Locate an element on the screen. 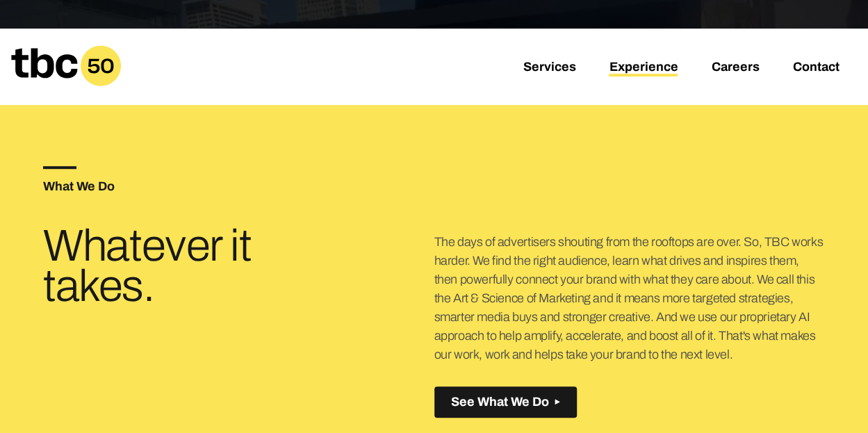  a: Home is located at coordinates (66, 83).